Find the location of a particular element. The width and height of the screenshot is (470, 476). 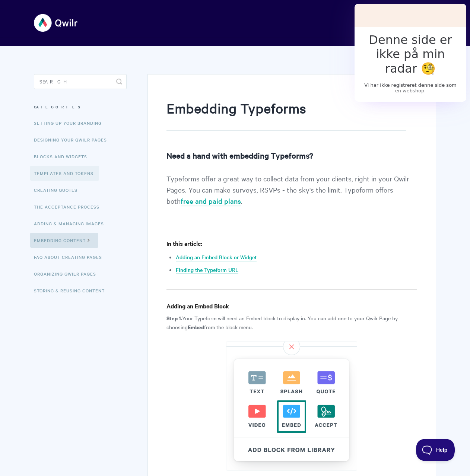

p: Typeforms offer a great way to collect data from your clients, right in your Qwilr Pages. You can... is located at coordinates (292, 197).